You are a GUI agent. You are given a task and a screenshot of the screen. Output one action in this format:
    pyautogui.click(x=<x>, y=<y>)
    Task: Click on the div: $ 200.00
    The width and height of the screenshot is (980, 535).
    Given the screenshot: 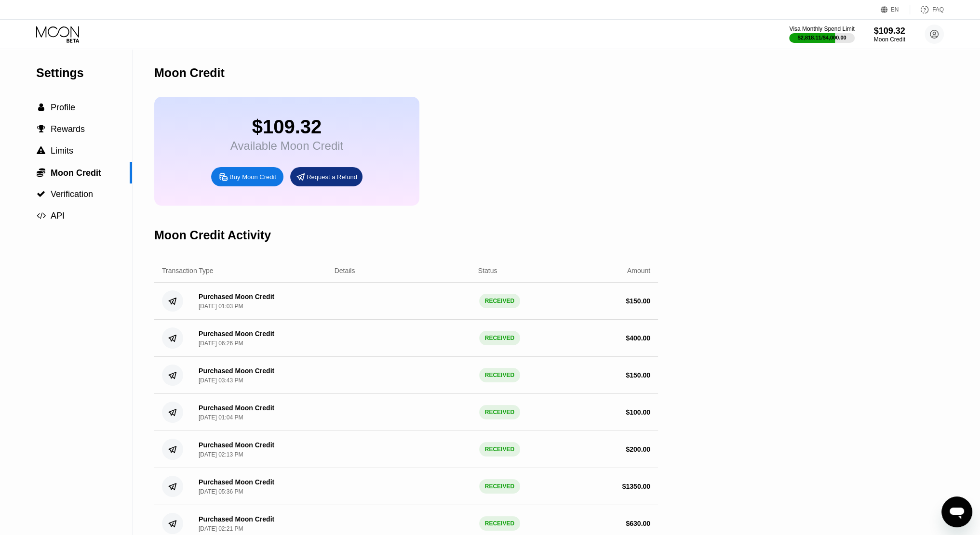 What is the action you would take?
    pyautogui.click(x=638, y=449)
    